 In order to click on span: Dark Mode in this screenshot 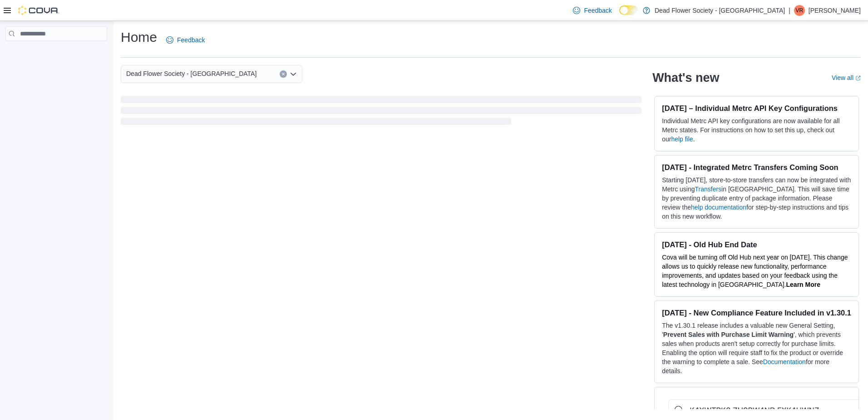, I will do `click(619, 15)`.